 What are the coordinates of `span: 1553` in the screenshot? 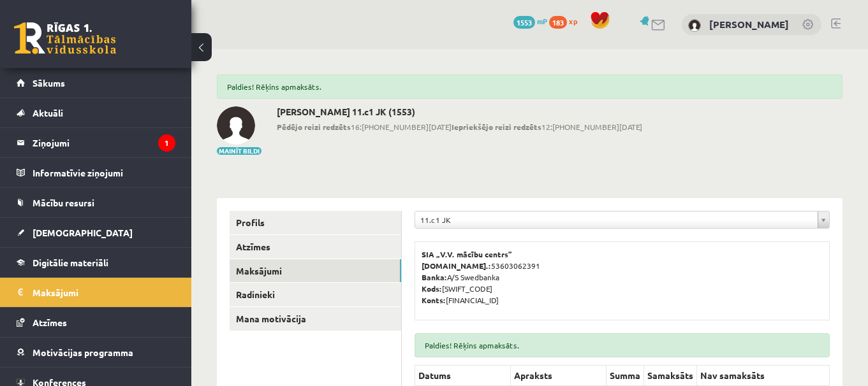 It's located at (524, 23).